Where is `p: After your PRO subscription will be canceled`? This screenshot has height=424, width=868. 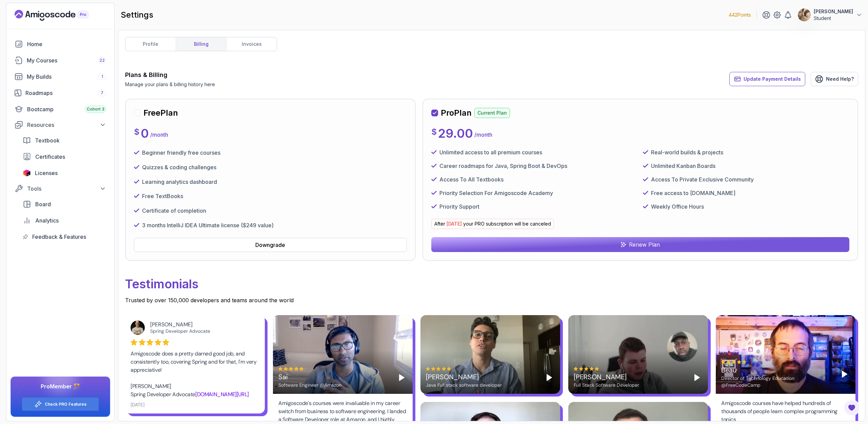
p: After your PRO subscription will be canceled is located at coordinates (493, 224).